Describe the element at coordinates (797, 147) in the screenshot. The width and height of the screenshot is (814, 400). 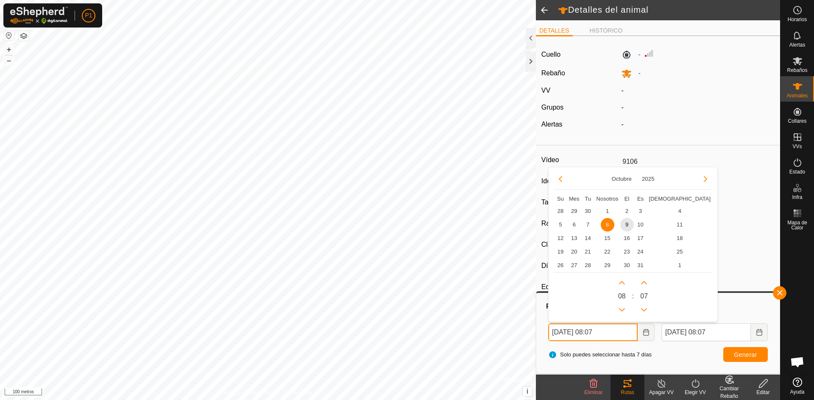
I see `font: VVs` at that location.